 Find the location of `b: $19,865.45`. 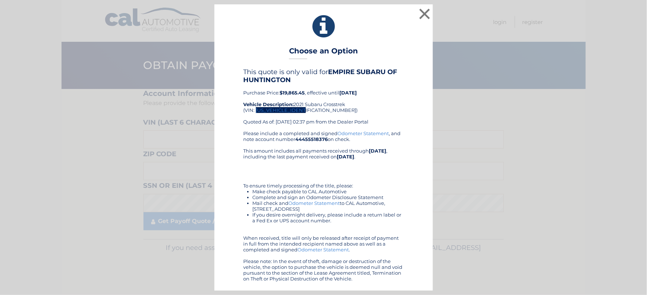

b: $19,865.45 is located at coordinates (292, 93).